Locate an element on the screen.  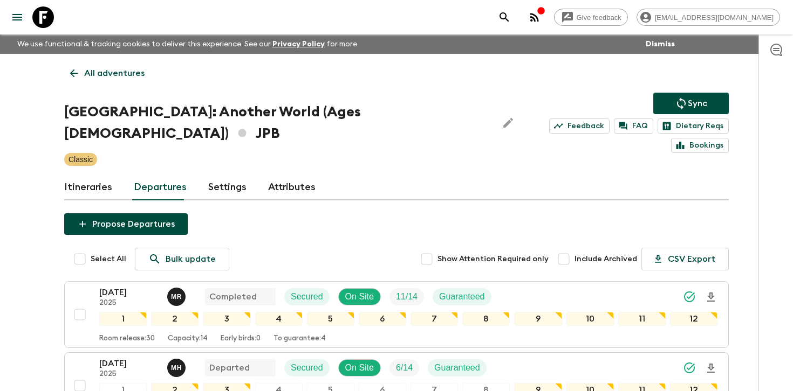
span: Mamico Reich is located at coordinates (177, 296).